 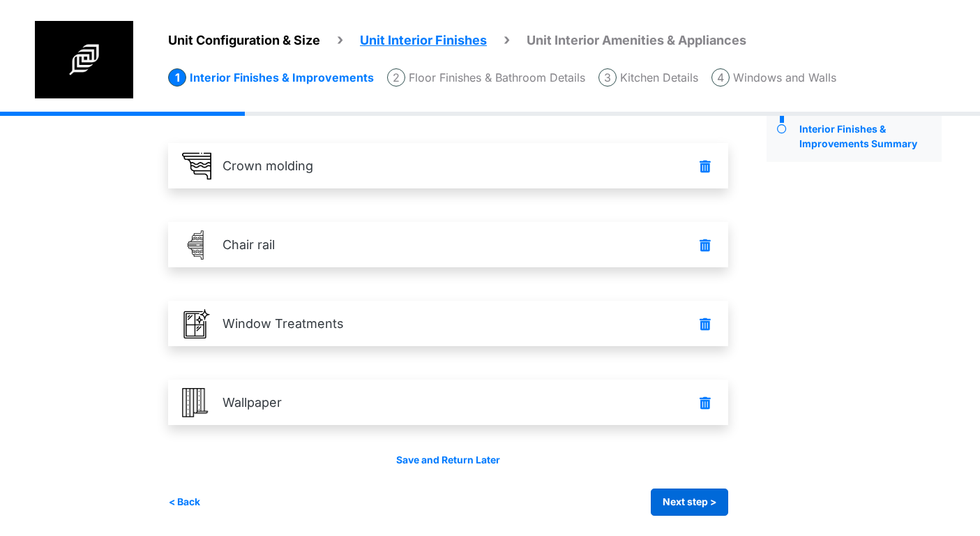 What do you see at coordinates (283, 323) in the screenshot?
I see `p: Window Treatments` at bounding box center [283, 323].